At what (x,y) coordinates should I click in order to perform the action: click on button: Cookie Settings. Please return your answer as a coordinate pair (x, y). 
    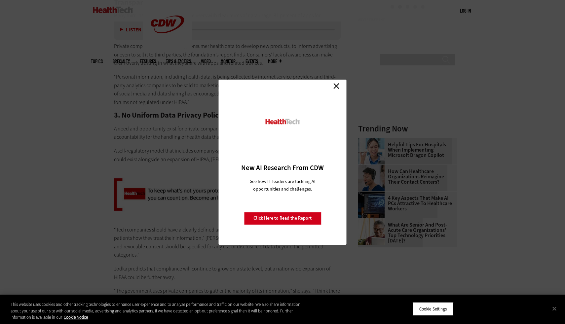
    Looking at the image, I should click on (433, 309).